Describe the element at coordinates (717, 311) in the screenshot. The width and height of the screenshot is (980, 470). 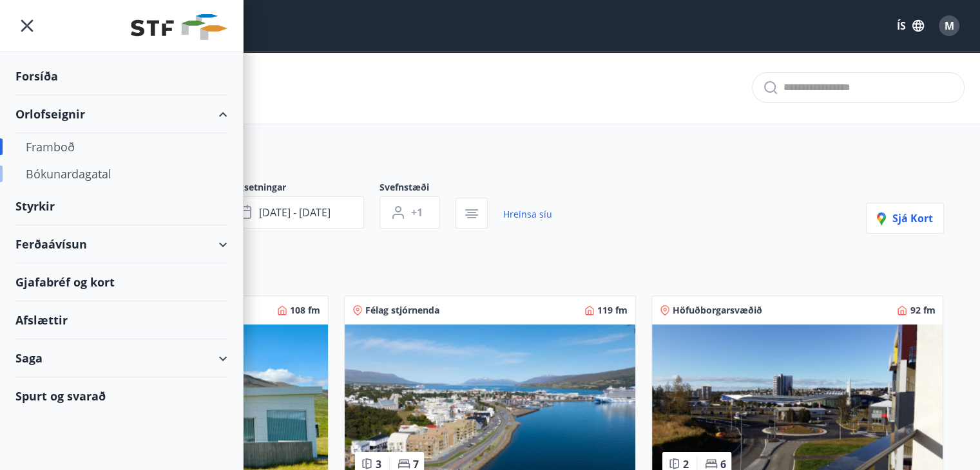
I see `span: Höfuðborgarsvæðið` at that location.